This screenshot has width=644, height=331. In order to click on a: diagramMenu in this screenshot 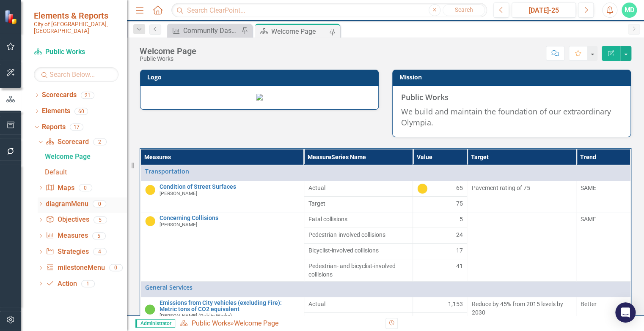, I will do `click(67, 204)`.